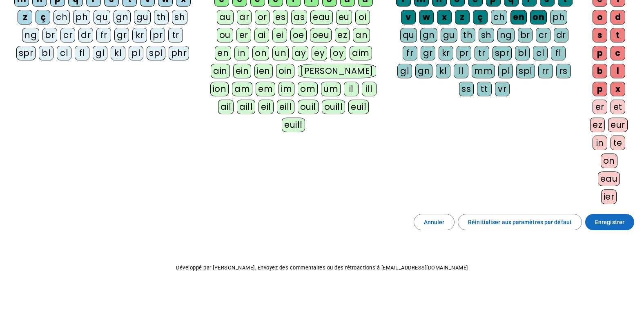 The width and height of the screenshot is (644, 316). I want to click on div: ouill, so click(333, 107).